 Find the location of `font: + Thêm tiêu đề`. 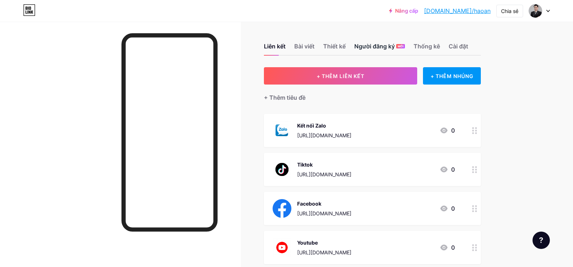

font: + Thêm tiêu đề is located at coordinates (284, 98).